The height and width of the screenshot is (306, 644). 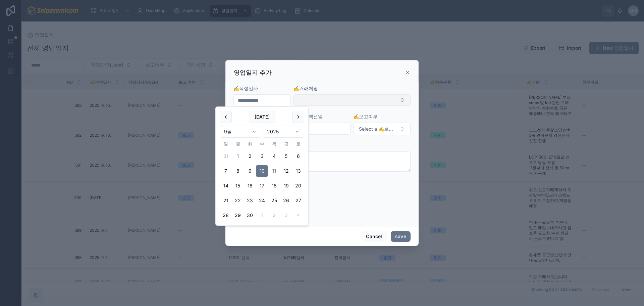 I want to click on button: 2025년 9월 18일 목요일, so click(x=274, y=186).